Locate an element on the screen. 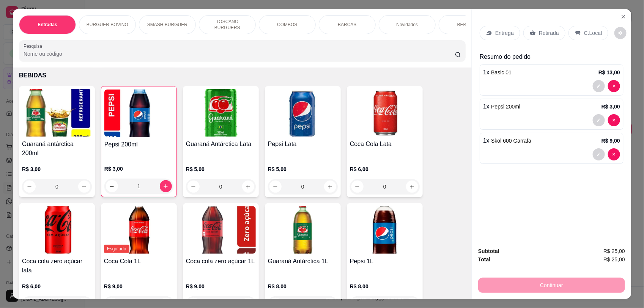  h4: Pepsi 1L is located at coordinates (385, 261).